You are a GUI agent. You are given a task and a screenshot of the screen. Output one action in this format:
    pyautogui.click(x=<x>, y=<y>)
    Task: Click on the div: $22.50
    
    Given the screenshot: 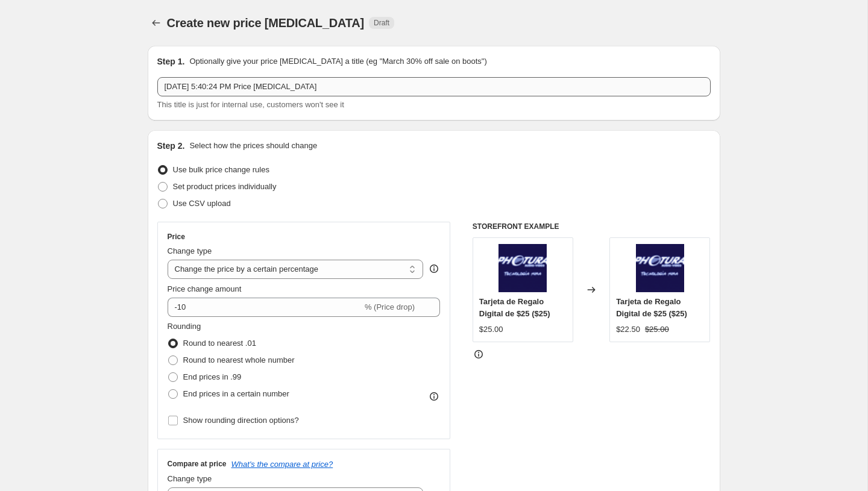 What is the action you would take?
    pyautogui.click(x=628, y=330)
    